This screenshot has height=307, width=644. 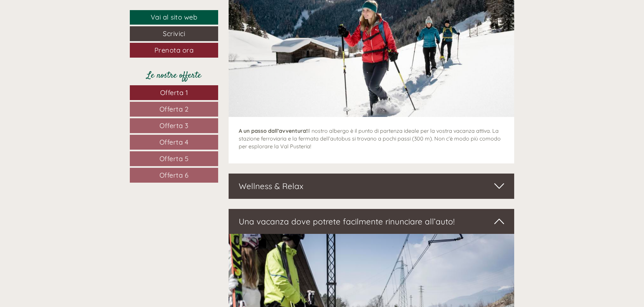 What do you see at coordinates (174, 75) in the screenshot?
I see `div: Le nostre offerte` at bounding box center [174, 75].